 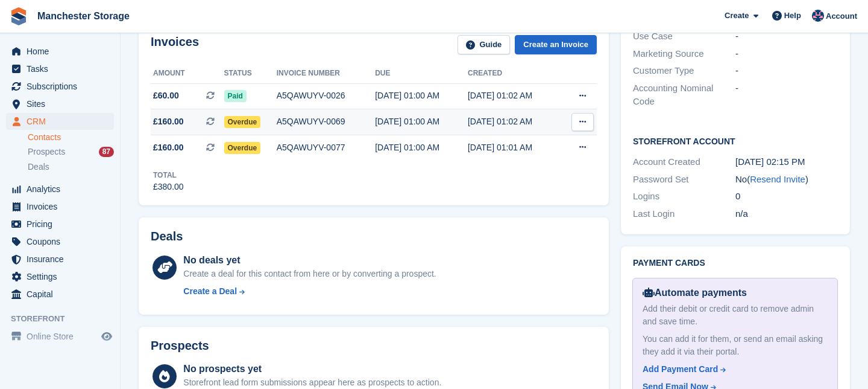 I want to click on span: Account, so click(x=842, y=16).